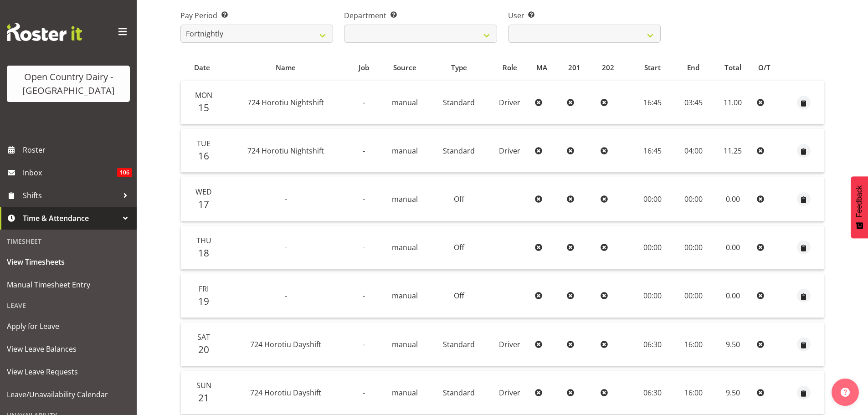 Image resolution: width=868 pixels, height=415 pixels. Describe the element at coordinates (693, 67) in the screenshot. I see `span: End` at that location.